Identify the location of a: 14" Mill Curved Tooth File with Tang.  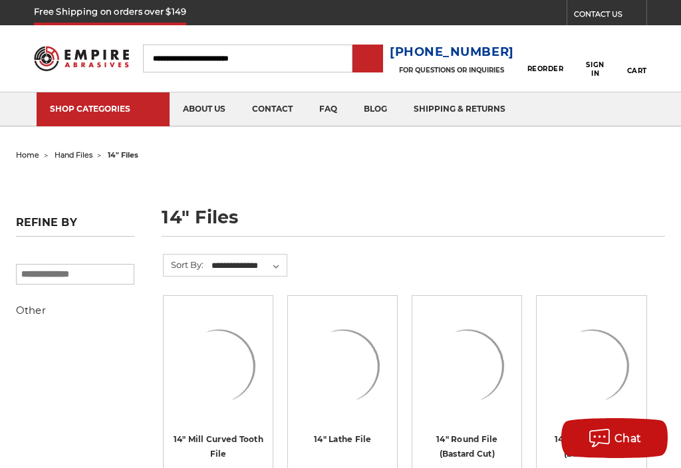
(218, 364).